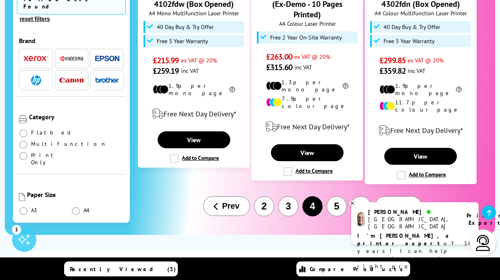 The image size is (500, 280). What do you see at coordinates (353, 269) in the screenshot?
I see `a: Compare Products` at bounding box center [353, 269].